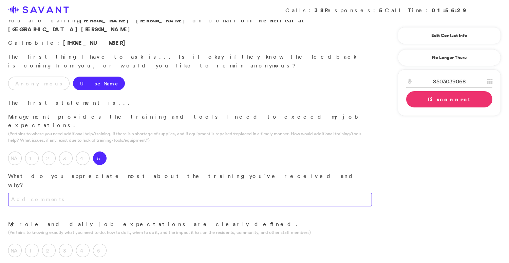 The height and width of the screenshot is (263, 509). What do you see at coordinates (190, 180) in the screenshot?
I see `p: What do you appreciate most about the training you've received and why?` at bounding box center [190, 180].